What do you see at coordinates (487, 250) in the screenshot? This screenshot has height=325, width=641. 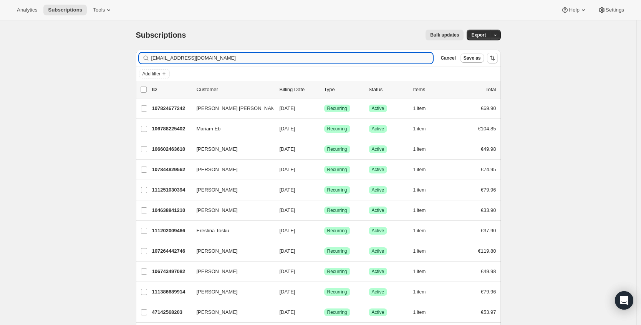 I see `span: €119.80` at bounding box center [487, 250].